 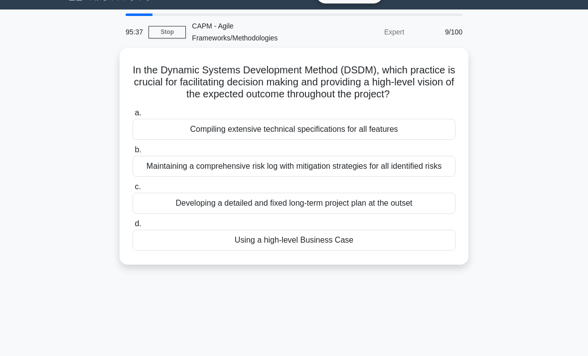 What do you see at coordinates (134, 32) in the screenshot?
I see `div: 95:37` at bounding box center [134, 32].